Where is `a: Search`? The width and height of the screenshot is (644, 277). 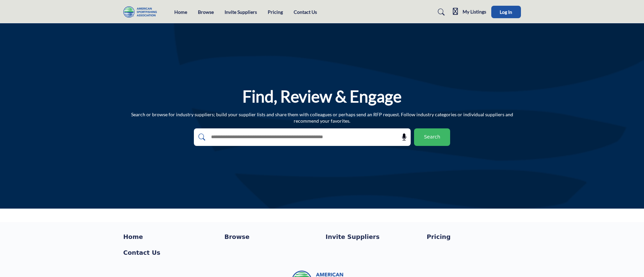
a: Search is located at coordinates (440, 12).